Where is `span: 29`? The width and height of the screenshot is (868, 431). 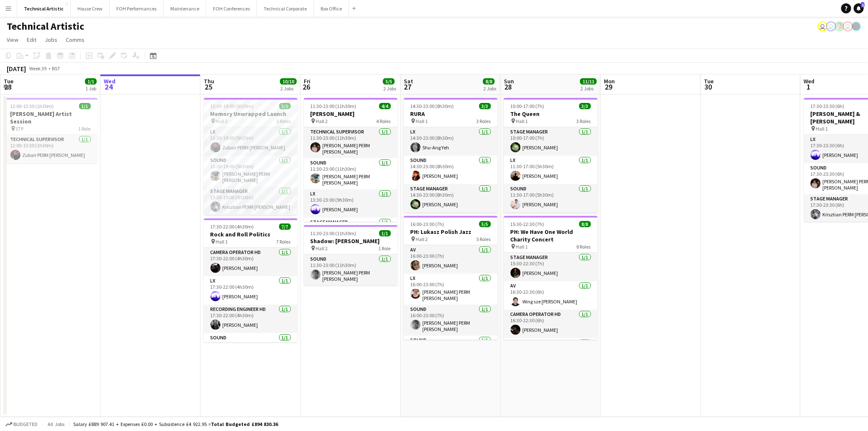
span: 29 is located at coordinates (609, 87).